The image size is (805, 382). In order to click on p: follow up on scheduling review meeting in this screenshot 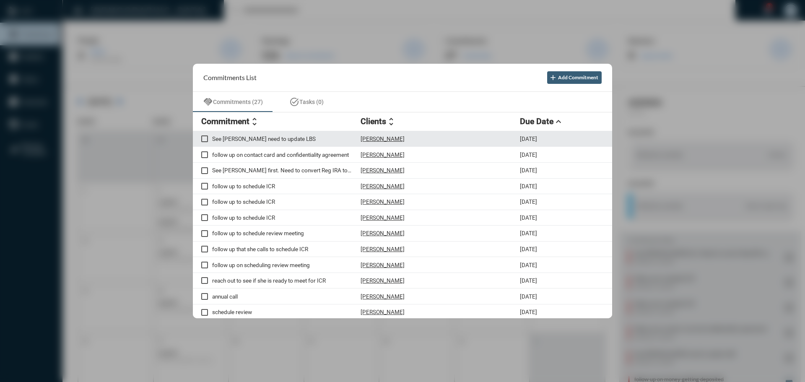, I will do `click(286, 265)`.